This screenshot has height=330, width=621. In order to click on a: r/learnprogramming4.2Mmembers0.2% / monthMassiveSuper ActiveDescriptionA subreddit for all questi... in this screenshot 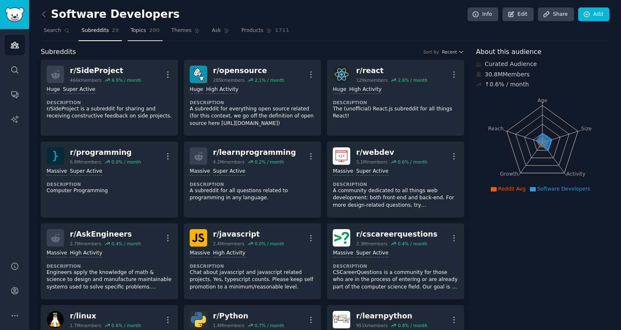, I will do `click(252, 180)`.